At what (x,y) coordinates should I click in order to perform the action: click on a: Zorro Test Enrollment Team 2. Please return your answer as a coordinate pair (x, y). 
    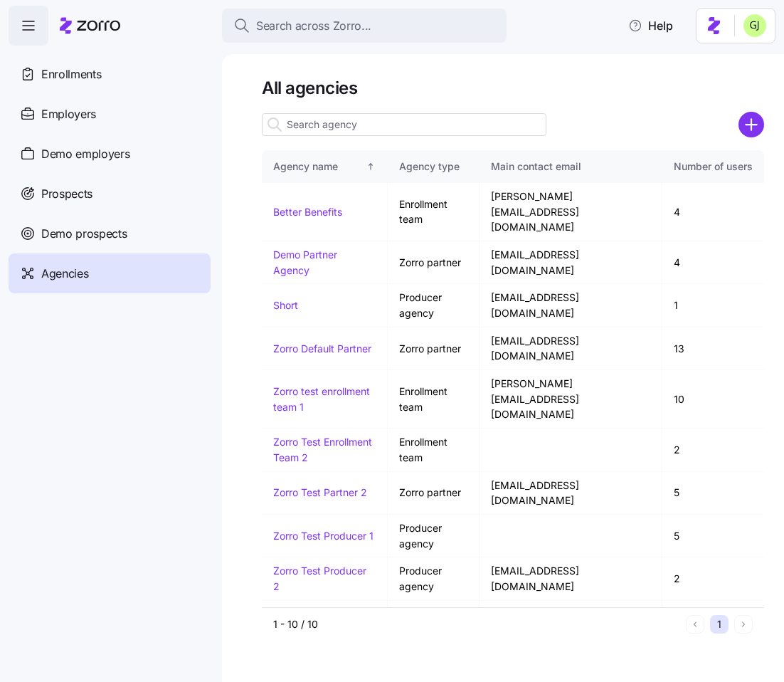
    Looking at the image, I should click on (322, 449).